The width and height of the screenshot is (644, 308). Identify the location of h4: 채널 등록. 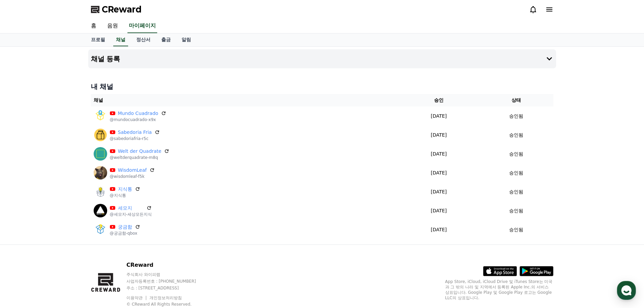
(105, 59).